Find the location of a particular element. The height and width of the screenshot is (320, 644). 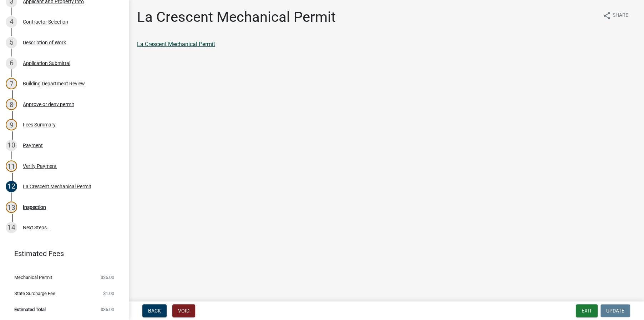

div: 4 is located at coordinates (11, 22).